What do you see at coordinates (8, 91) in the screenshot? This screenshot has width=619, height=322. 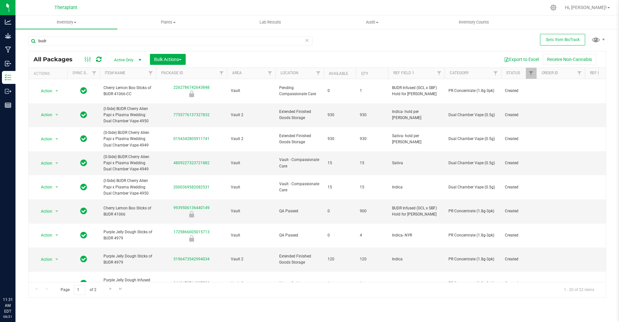 I see `inline-svg: Outbound` at bounding box center [8, 91].